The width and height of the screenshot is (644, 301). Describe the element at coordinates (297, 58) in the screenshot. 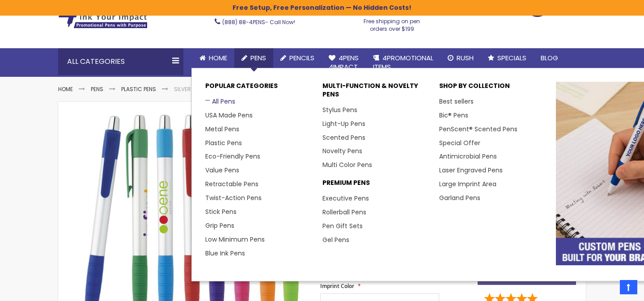

I see `a: Pencils` at that location.